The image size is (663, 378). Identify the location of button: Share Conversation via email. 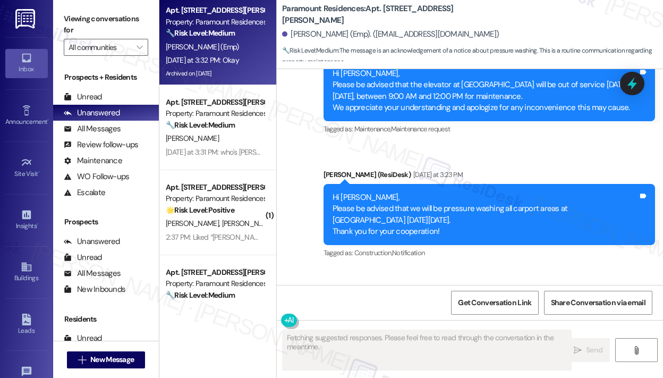
(598, 302).